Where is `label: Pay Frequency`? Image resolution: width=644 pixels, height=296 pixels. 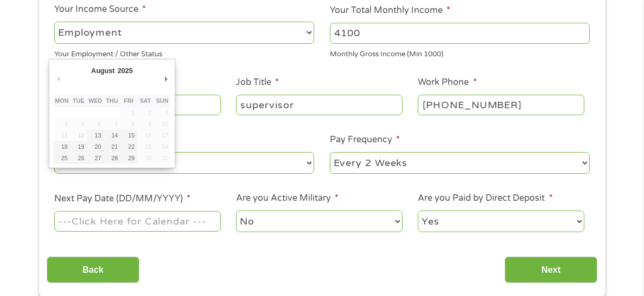 label: Pay Frequency is located at coordinates (365, 139).